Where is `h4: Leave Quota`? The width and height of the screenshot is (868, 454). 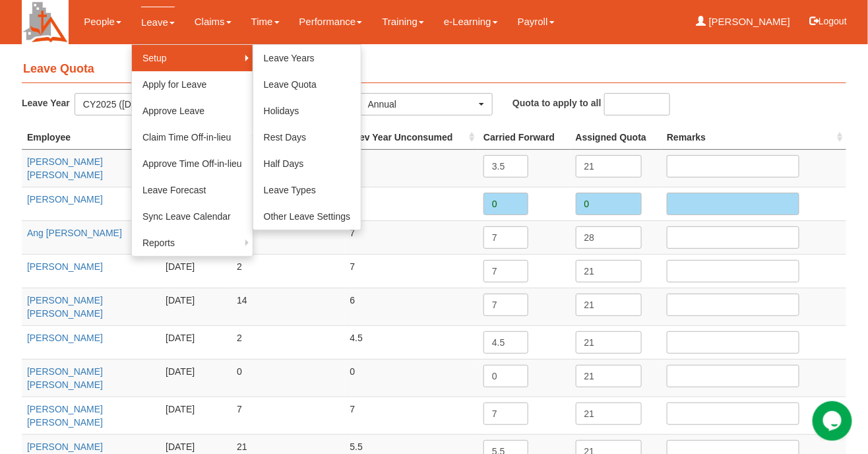 h4: Leave Quota is located at coordinates (434, 69).